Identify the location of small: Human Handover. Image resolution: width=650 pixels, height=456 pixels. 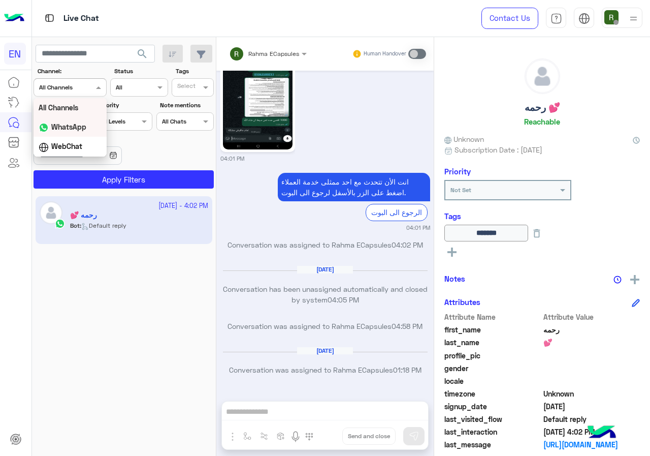
(385, 54).